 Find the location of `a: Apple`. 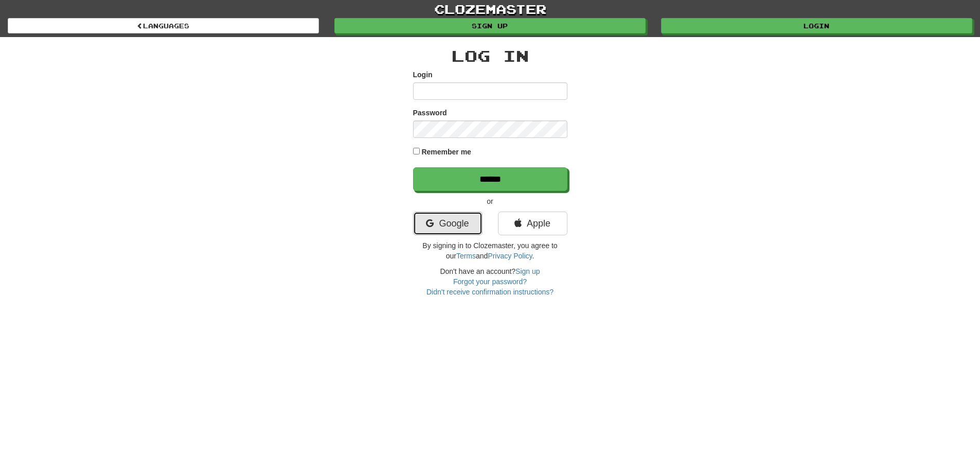

a: Apple is located at coordinates (532, 223).